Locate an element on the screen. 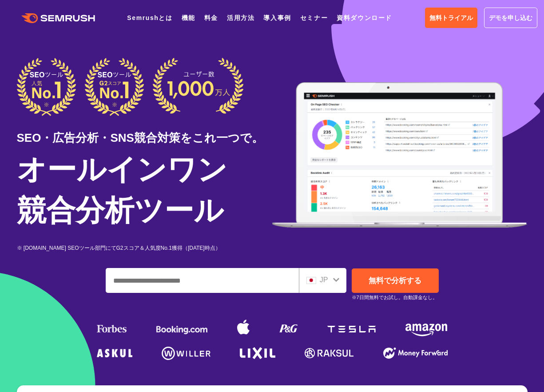  input: ドメイン、キーワードまたはURLを入力してください is located at coordinates (202, 280).